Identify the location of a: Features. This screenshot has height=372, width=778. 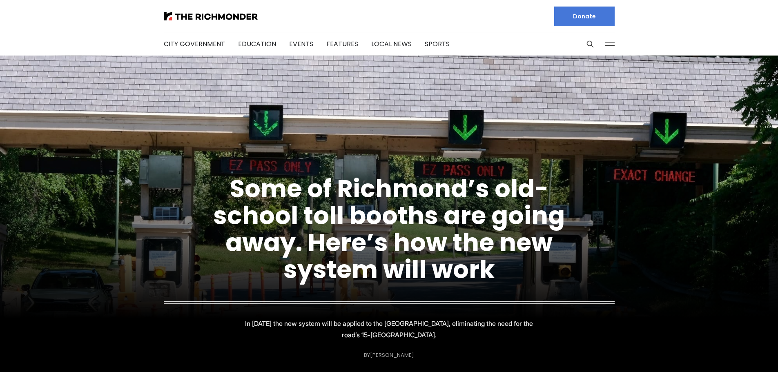
(342, 44).